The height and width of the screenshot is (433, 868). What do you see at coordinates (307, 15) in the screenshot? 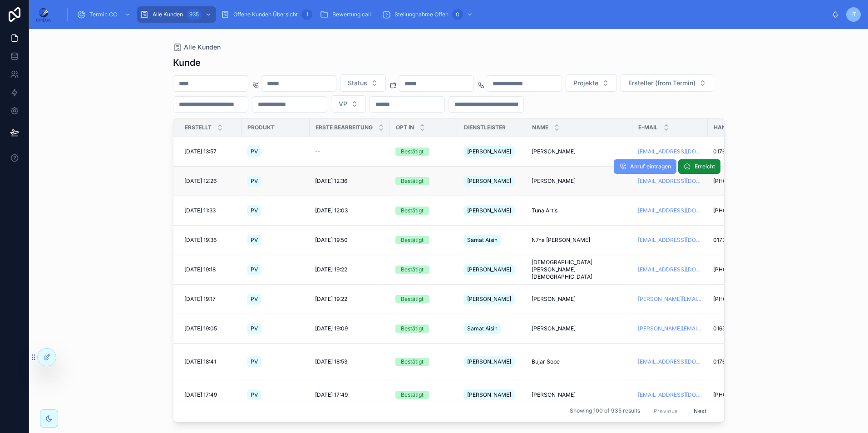
I see `div: 1` at bounding box center [307, 15].